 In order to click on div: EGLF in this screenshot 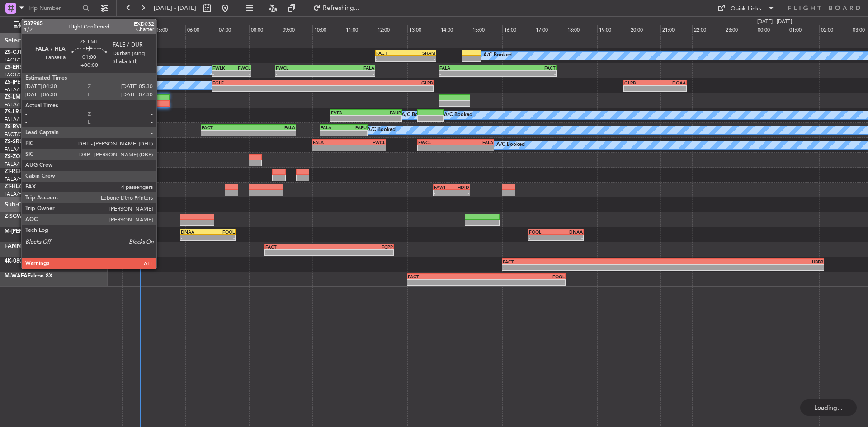, I will do `click(267, 83)`.